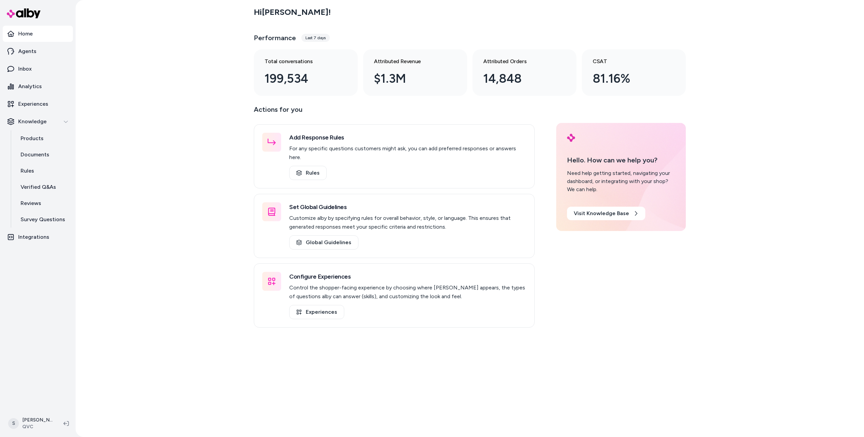 The height and width of the screenshot is (437, 864). Describe the element at coordinates (31, 203) in the screenshot. I see `p: Reviews` at that location.